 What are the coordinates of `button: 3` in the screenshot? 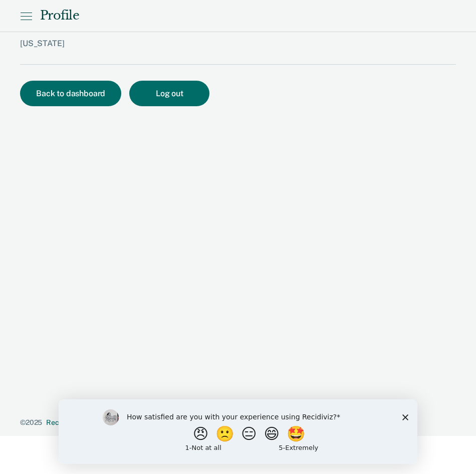 It's located at (191, 34).